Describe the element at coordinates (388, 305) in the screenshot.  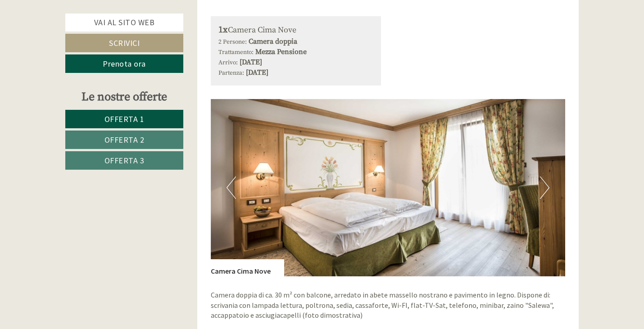
I see `p: Camera doppia di ca. 30 m² con balcone, arredato in abete massello nostrano e pavimento in legno....` at that location.